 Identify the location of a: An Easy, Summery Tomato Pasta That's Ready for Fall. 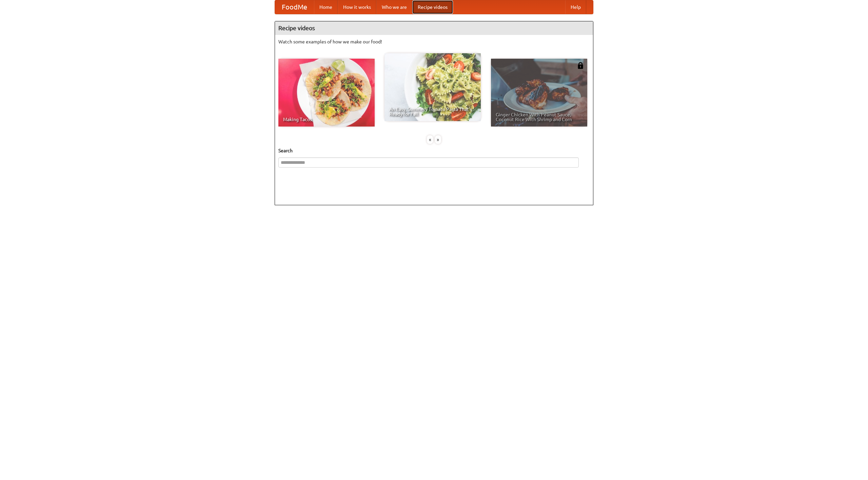
(433, 87).